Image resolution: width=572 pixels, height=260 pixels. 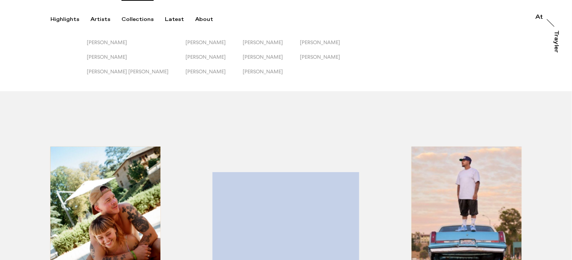 I want to click on div: Artists, so click(x=100, y=19).